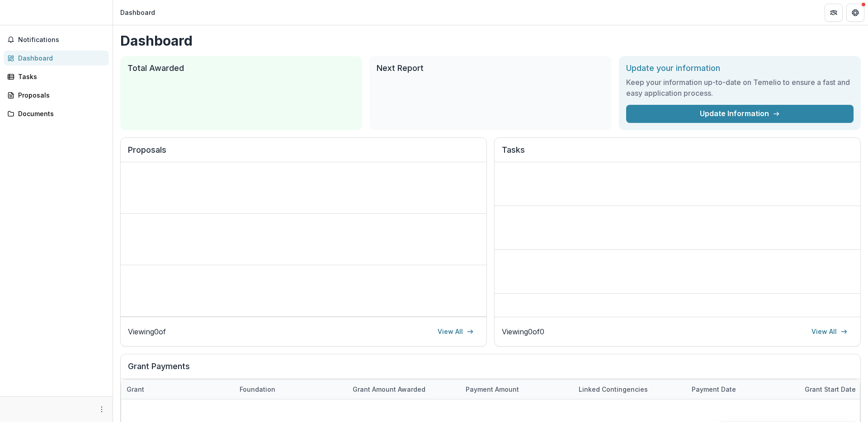 The image size is (868, 422). I want to click on a: Proposals, so click(56, 95).